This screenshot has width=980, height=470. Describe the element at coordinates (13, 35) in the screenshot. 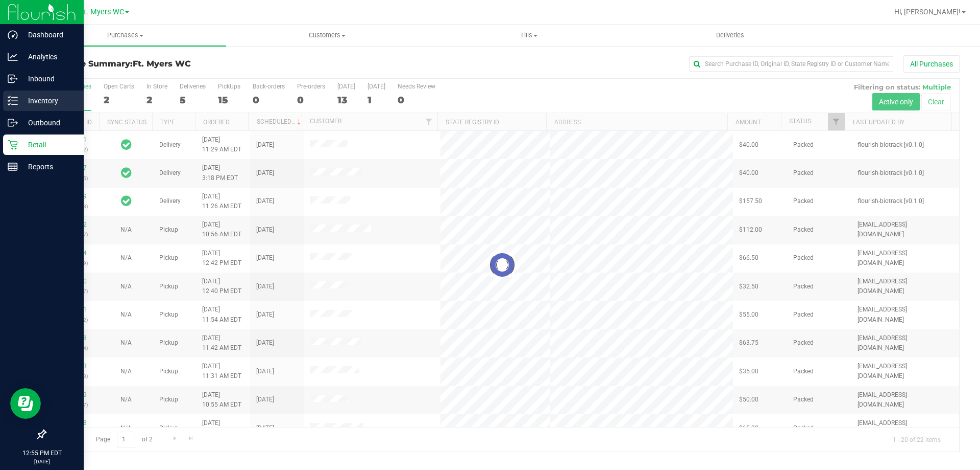

I see `inline-svg: Dashboard` at that location.